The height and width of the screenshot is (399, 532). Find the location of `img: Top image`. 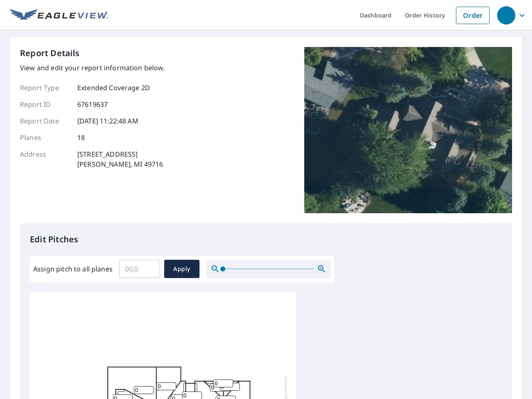

img: Top image is located at coordinates (408, 130).